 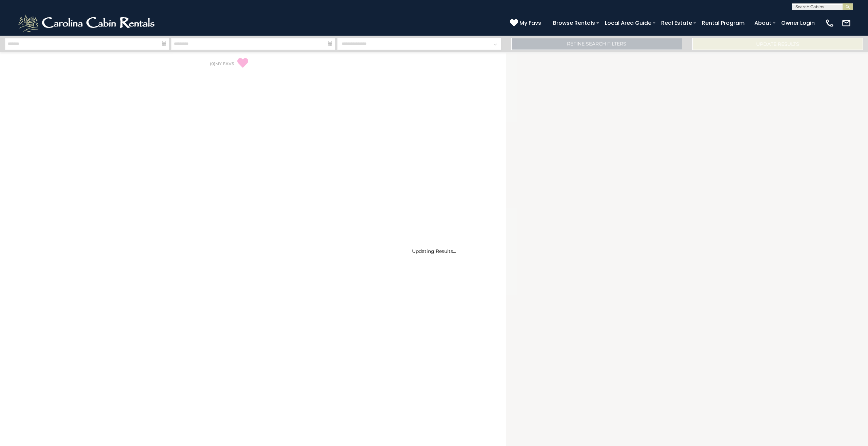 What do you see at coordinates (846, 23) in the screenshot?
I see `img: mail-regular-white.png` at bounding box center [846, 23].